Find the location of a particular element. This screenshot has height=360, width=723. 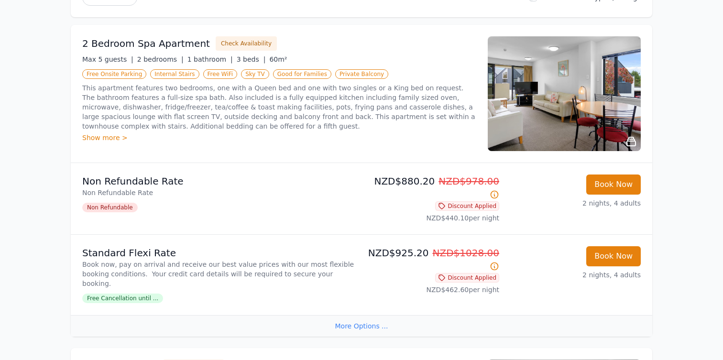

span: 60m² is located at coordinates (278, 59).